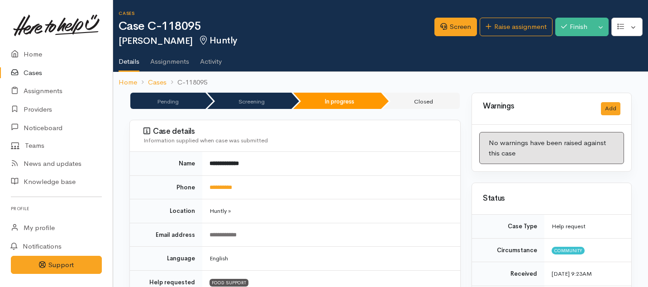 The image size is (648, 287). Describe the element at coordinates (421, 101) in the screenshot. I see `li: Closed` at that location.